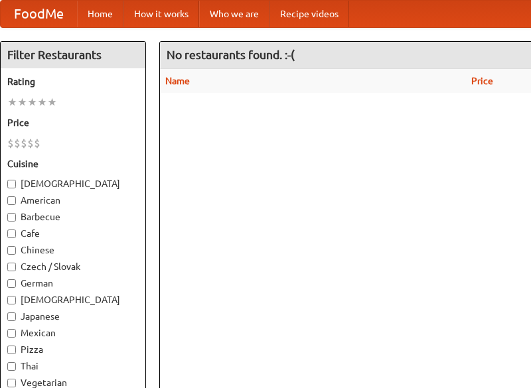 The width and height of the screenshot is (531, 388). What do you see at coordinates (73, 164) in the screenshot?
I see `h5: Cuisine` at bounding box center [73, 164].